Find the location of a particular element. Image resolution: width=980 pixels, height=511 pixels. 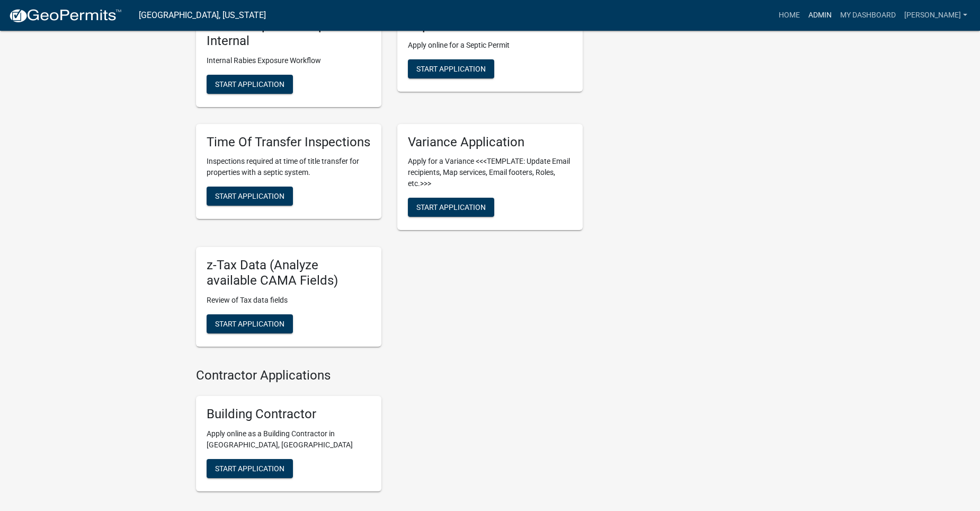

h5: Building Contractor is located at coordinates (289, 414).